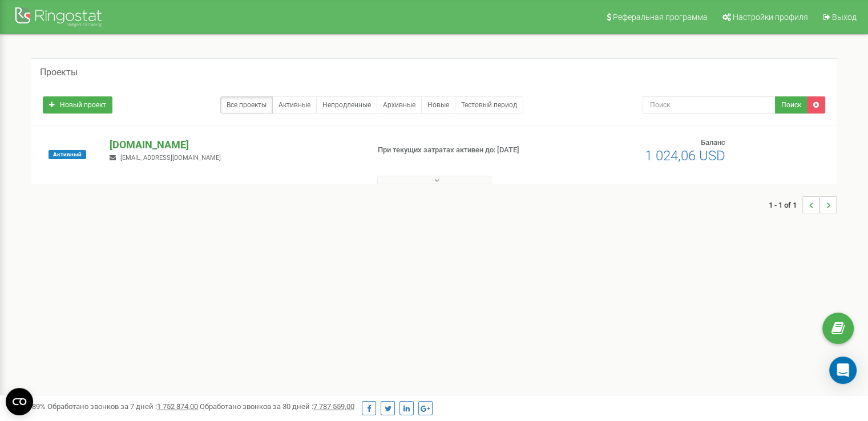 The width and height of the screenshot is (868, 421). What do you see at coordinates (844, 17) in the screenshot?
I see `span: Выход` at bounding box center [844, 17].